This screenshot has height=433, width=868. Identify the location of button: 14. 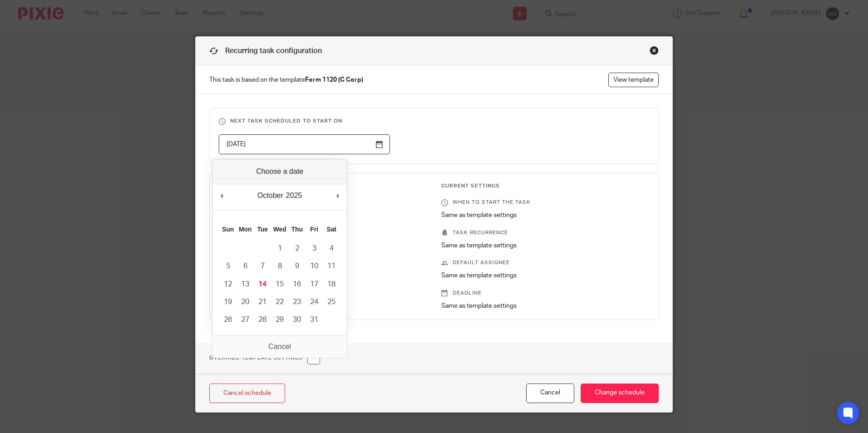
(263, 284).